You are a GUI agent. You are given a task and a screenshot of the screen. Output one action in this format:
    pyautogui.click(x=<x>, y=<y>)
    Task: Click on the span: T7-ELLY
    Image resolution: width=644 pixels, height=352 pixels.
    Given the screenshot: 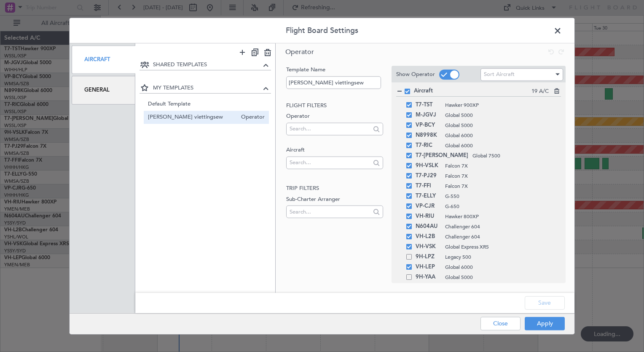 What is the action you would take?
    pyautogui.click(x=428, y=196)
    